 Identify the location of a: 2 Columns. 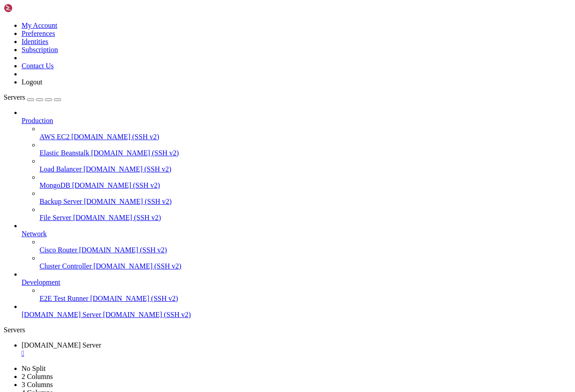
(37, 376).